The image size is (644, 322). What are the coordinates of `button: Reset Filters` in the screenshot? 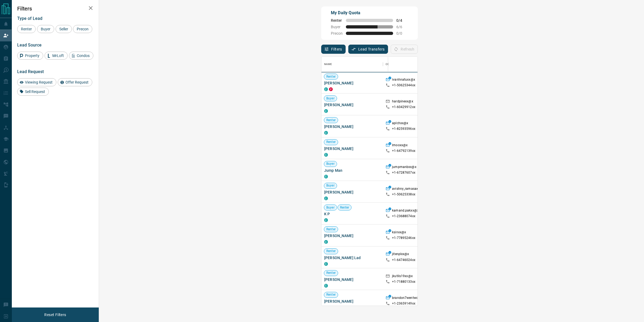 It's located at (55, 314).